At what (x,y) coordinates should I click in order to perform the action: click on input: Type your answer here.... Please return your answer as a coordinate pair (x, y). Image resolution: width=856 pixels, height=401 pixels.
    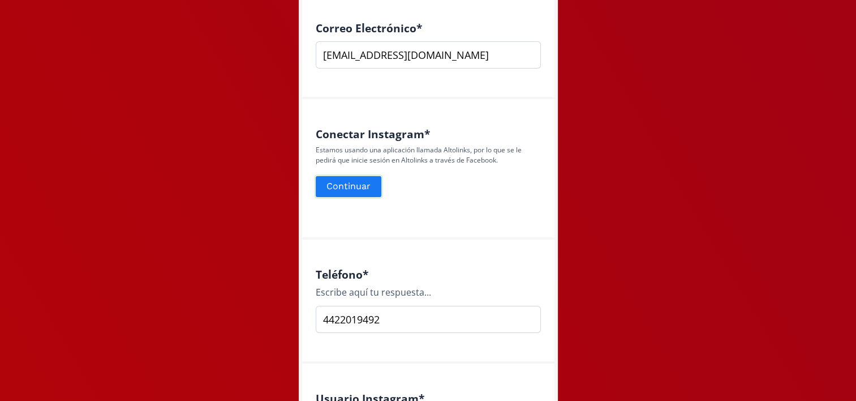
    Looking at the image, I should click on (428, 319).